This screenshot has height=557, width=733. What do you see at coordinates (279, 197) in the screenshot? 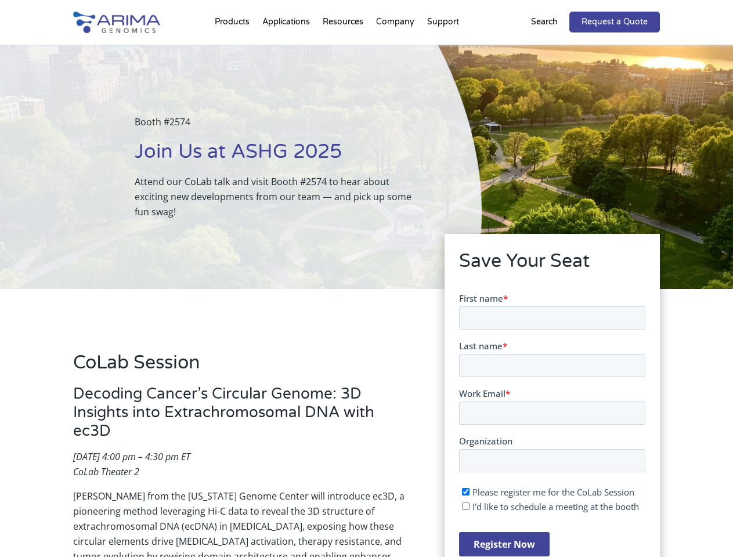
I see `p: Attend our CoLab talk and visit Booth #2574 to hear about exciting new developments from our team...` at bounding box center [279, 197].